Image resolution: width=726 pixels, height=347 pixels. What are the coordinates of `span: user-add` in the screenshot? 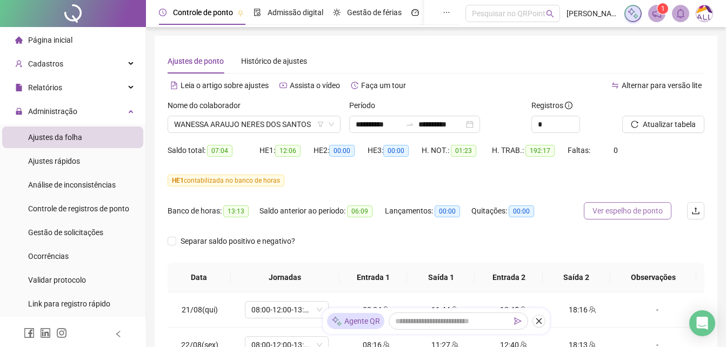 It's located at (19, 64).